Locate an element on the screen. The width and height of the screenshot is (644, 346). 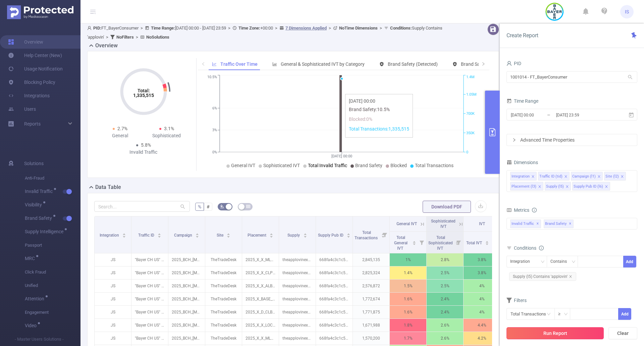
p: theapplovinexchange is located at coordinates (297, 325).